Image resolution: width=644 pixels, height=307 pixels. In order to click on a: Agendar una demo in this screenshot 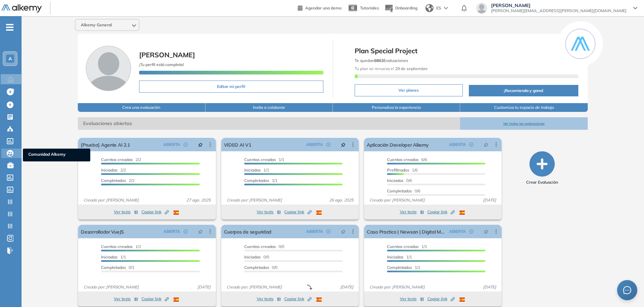, I will do `click(320, 7)`.